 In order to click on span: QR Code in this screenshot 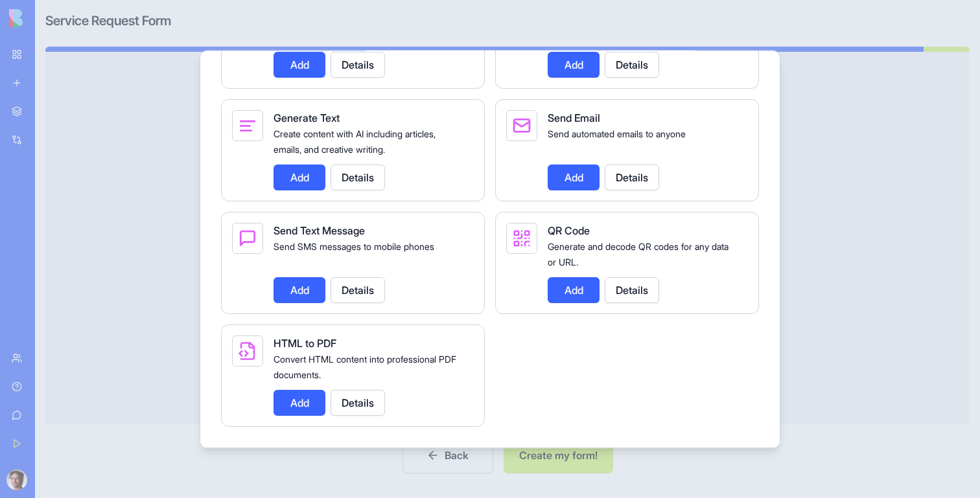, I will do `click(569, 231)`.